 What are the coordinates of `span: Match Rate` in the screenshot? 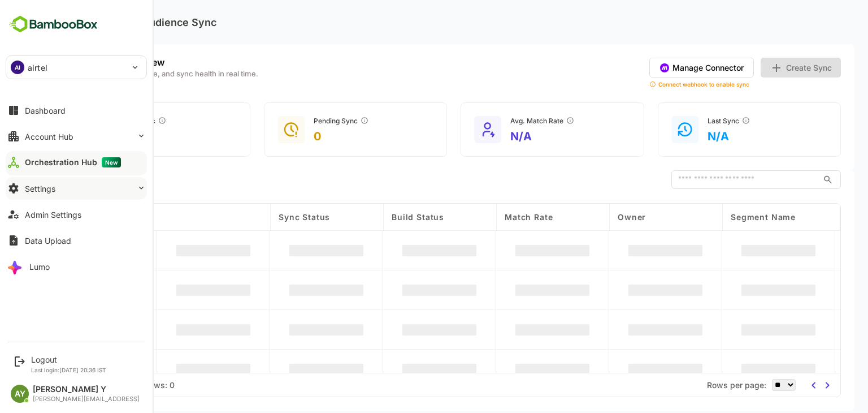 It's located at (489, 216).